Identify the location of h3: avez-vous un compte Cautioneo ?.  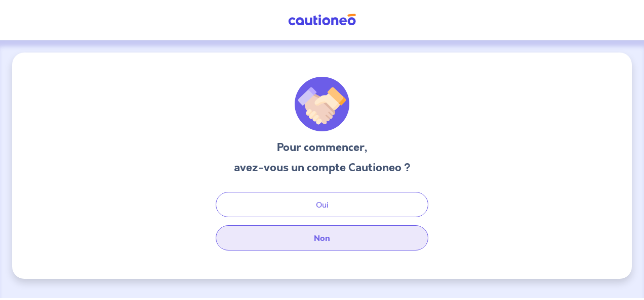
(322, 168).